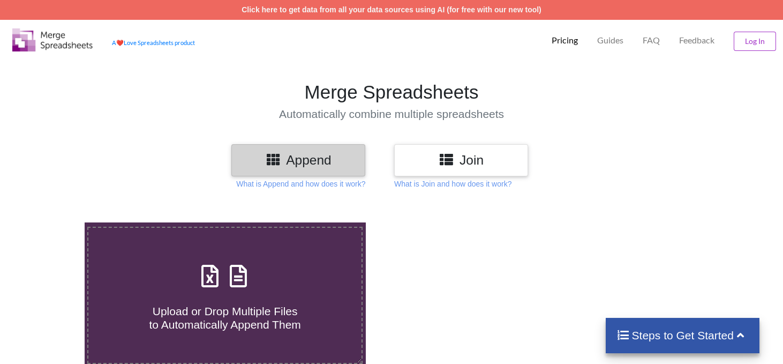 Image resolution: width=783 pixels, height=364 pixels. What do you see at coordinates (651, 40) in the screenshot?
I see `p: FAQ` at bounding box center [651, 40].